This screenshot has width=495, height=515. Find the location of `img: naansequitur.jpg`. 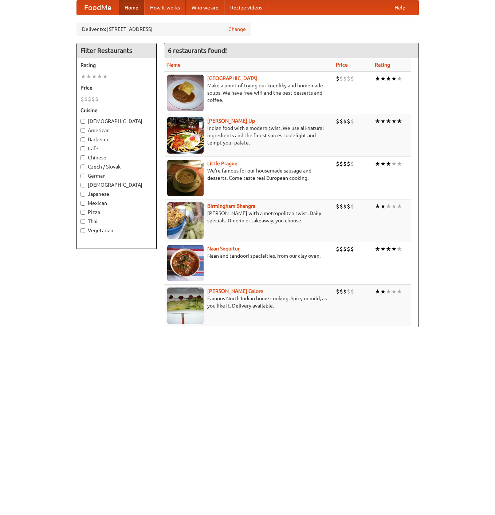

img: naansequitur.jpg is located at coordinates (185, 263).